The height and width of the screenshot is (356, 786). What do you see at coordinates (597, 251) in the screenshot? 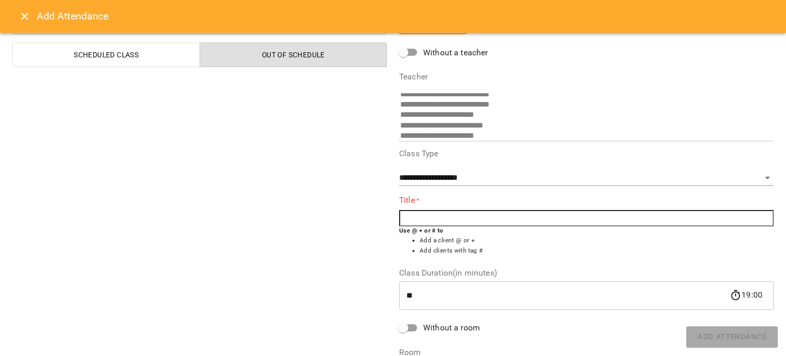
I see `li: Add clients with tag #` at bounding box center [597, 251].